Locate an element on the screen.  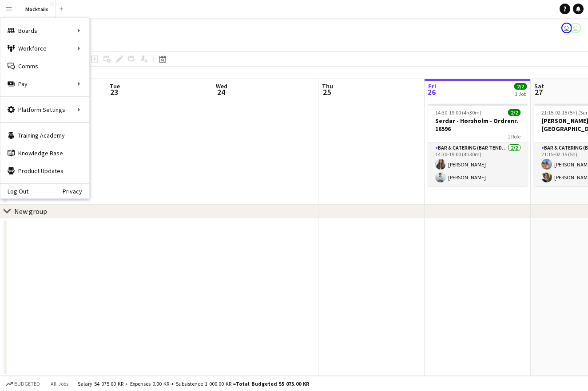
a: Training Academy is located at coordinates (45, 135).